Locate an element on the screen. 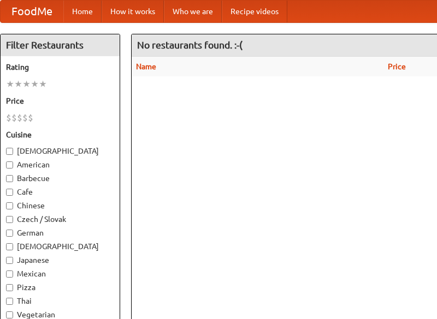 This screenshot has height=319, width=437. h5: Cuisine is located at coordinates (60, 135).